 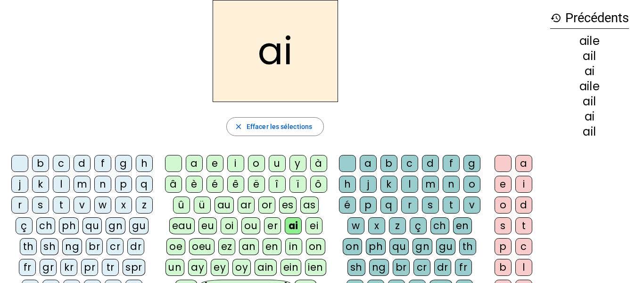 What do you see at coordinates (249, 246) in the screenshot?
I see `div: an` at bounding box center [249, 246].